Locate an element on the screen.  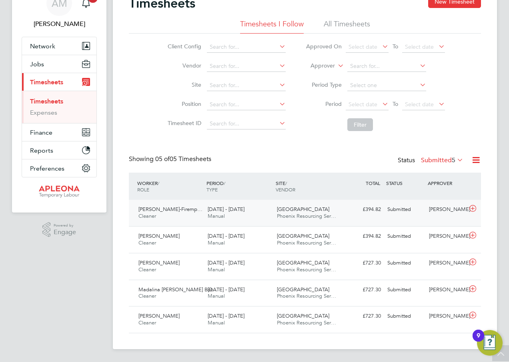
input: Select one is located at coordinates (386, 86).